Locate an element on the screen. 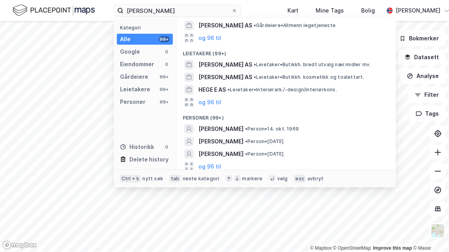  div: esc is located at coordinates (300, 179).